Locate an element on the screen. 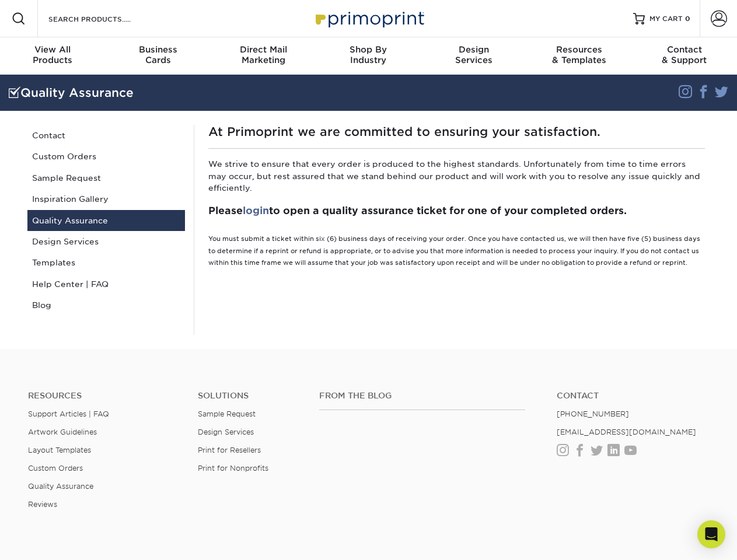 This screenshot has height=560, width=737. input: SEARCH PRODUCTS..... is located at coordinates (103, 18).